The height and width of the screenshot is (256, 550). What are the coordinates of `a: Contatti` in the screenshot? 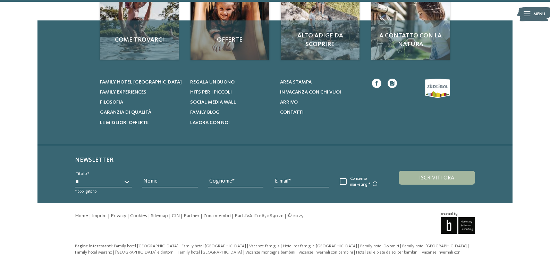 It's located at (321, 112).